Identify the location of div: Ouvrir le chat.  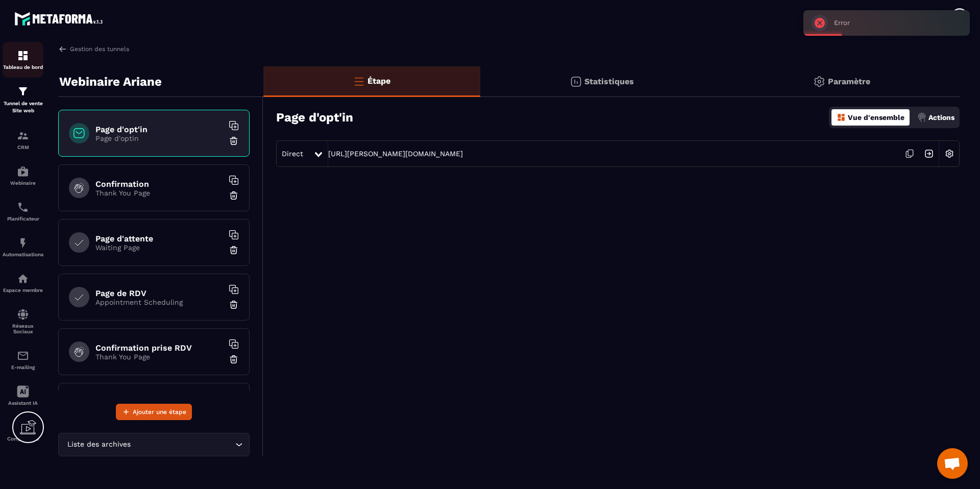
(953, 463).